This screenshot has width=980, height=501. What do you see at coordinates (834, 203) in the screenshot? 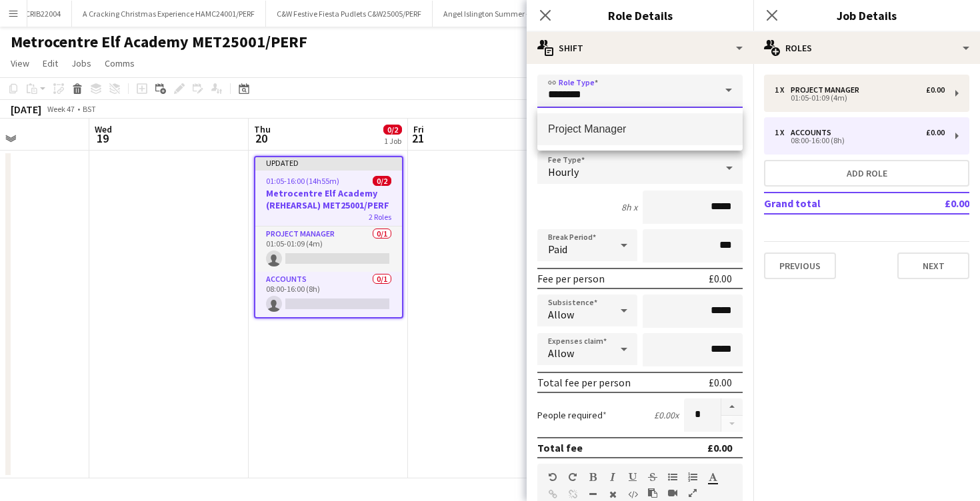
I see `td: Grand total` at bounding box center [834, 203].